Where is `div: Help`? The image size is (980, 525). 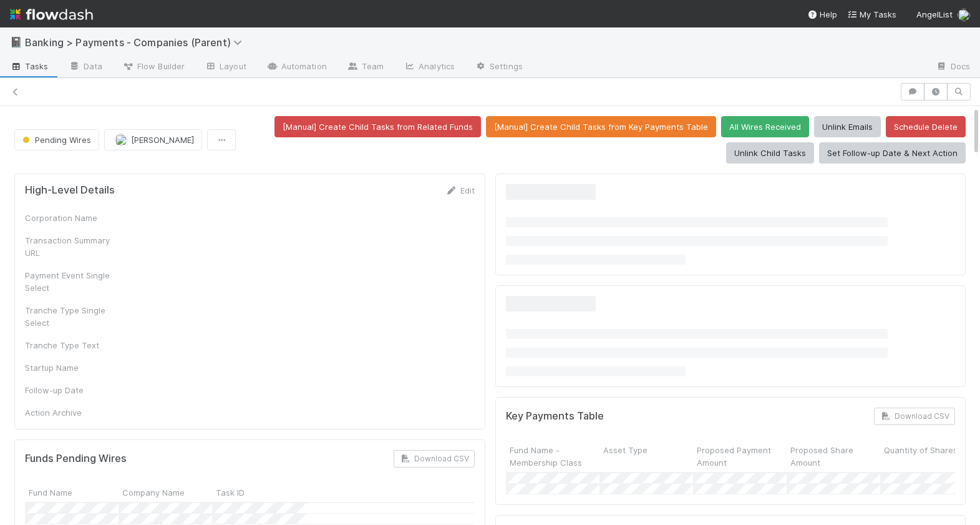 div: Help is located at coordinates (822, 15).